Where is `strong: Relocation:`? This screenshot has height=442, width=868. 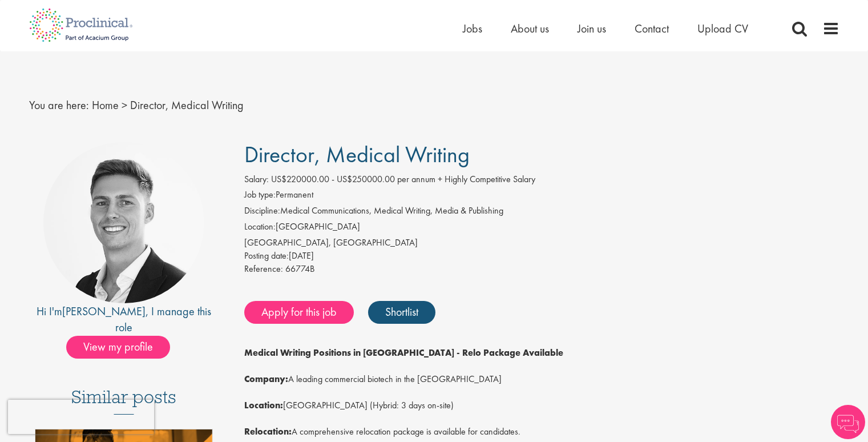 strong: Relocation: is located at coordinates (268, 431).